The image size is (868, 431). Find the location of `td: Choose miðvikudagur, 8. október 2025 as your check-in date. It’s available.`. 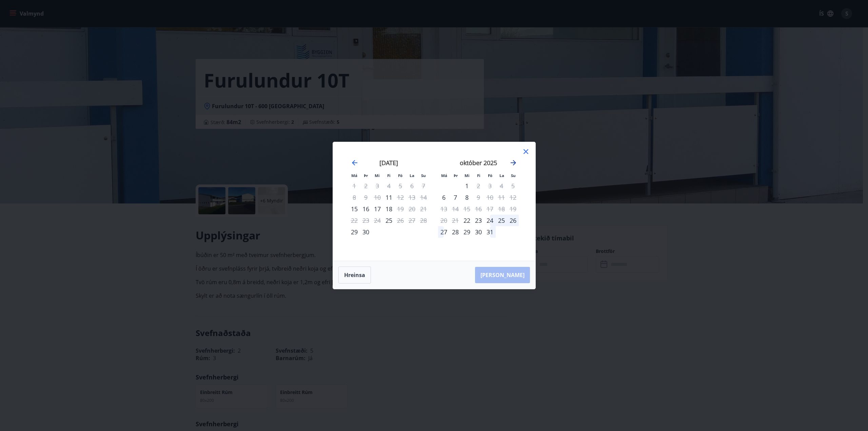

td: Choose miðvikudagur, 8. október 2025 as your check-in date. It’s available. is located at coordinates (467, 197).